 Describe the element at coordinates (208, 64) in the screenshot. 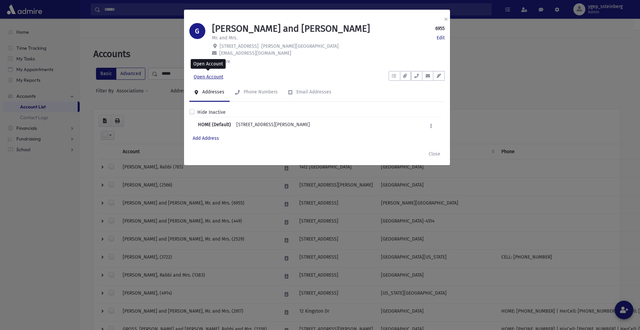

I see `div: Open Account` at that location.